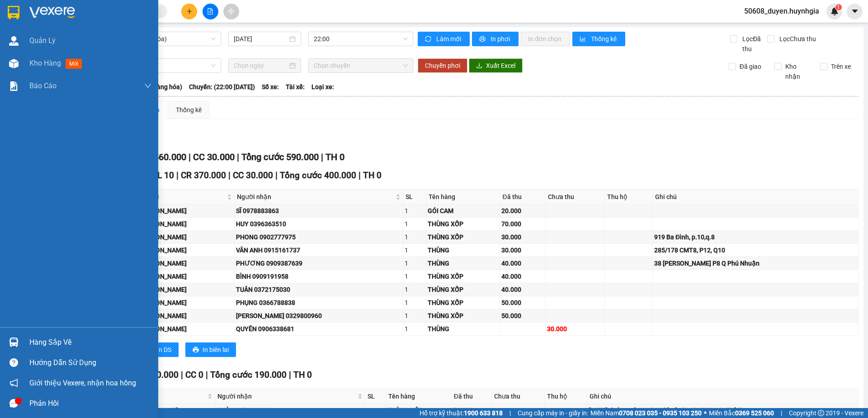 Image resolution: width=868 pixels, height=418 pixels. Describe the element at coordinates (248, 375) in the screenshot. I see `span: Tổng cước 190.000` at that location.